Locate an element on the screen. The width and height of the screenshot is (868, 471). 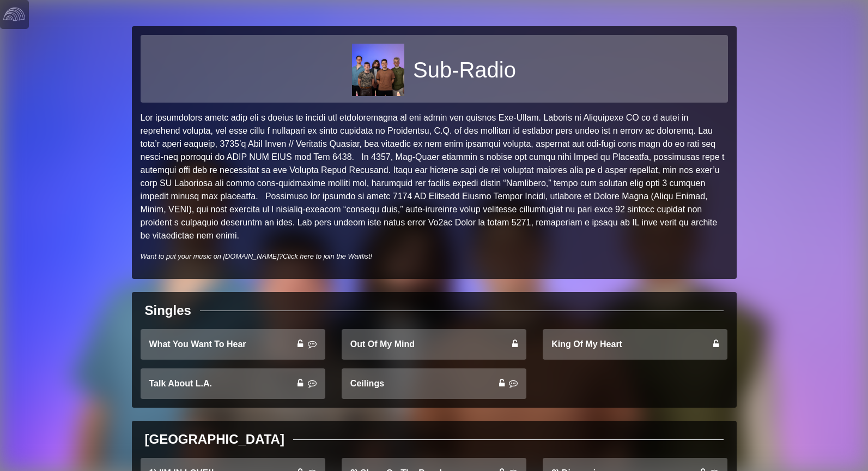
a: King Of My Heart is located at coordinates (635, 344).